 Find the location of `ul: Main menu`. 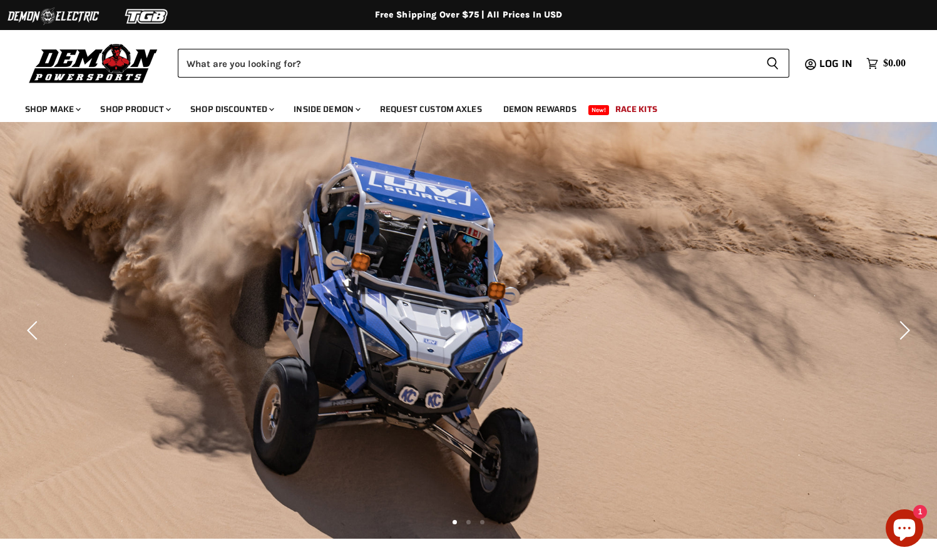

ul: Main menu is located at coordinates (459, 106).